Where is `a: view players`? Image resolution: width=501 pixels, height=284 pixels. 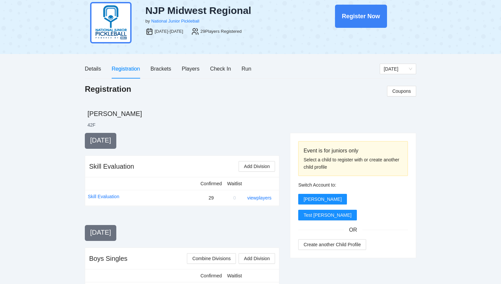 a: view players is located at coordinates (259, 198).